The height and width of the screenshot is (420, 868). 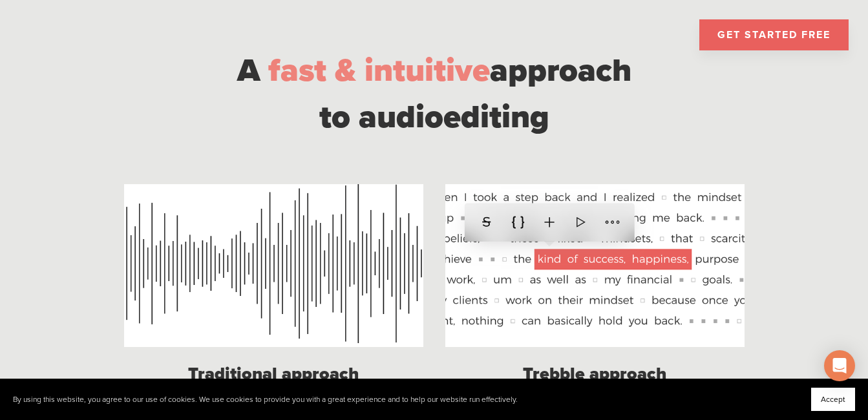 What do you see at coordinates (595, 374) in the screenshot?
I see `strong: Trebble approach` at bounding box center [595, 374].